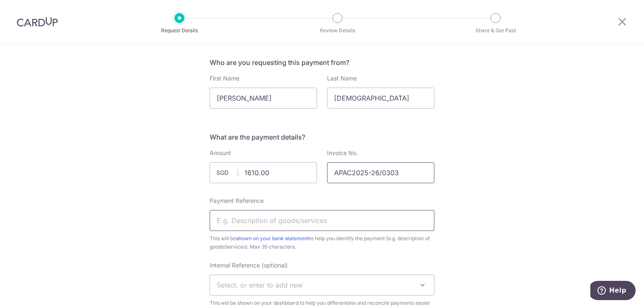 Image resolution: width=644 pixels, height=306 pixels. I want to click on label: First Name, so click(224, 78).